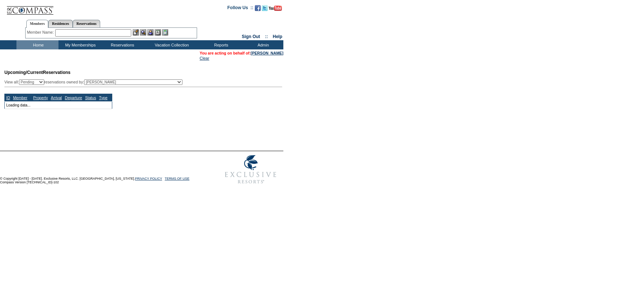 The image size is (638, 303). What do you see at coordinates (265, 10) in the screenshot?
I see `a: Follow us on Twitter` at bounding box center [265, 10].